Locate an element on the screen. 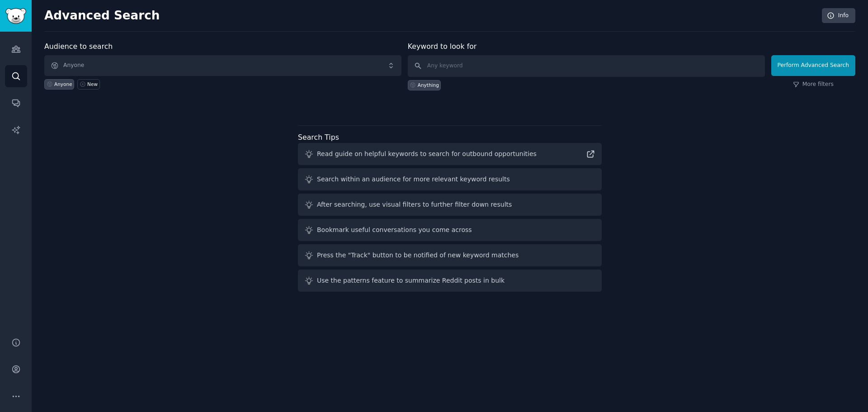  h2: Advanced Search is located at coordinates (430, 16).